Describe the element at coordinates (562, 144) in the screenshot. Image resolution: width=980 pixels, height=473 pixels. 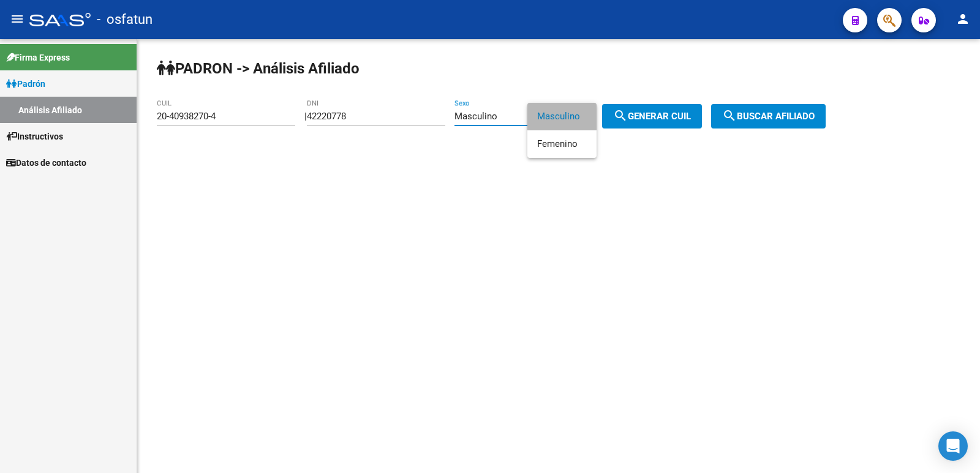
I see `span: Femenino` at that location.